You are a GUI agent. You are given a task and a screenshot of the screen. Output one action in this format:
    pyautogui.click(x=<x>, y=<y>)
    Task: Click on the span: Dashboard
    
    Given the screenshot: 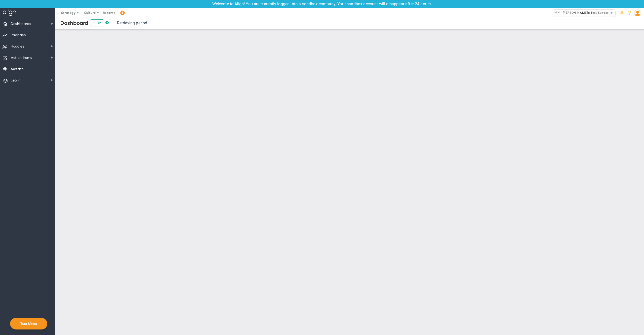 What is the action you would take?
    pyautogui.click(x=74, y=23)
    